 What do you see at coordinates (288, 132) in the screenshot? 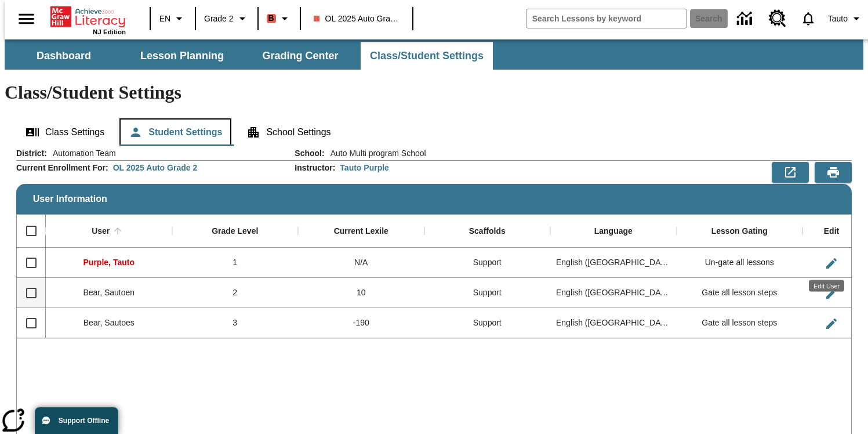
I see `button: School Settings` at bounding box center [288, 132].